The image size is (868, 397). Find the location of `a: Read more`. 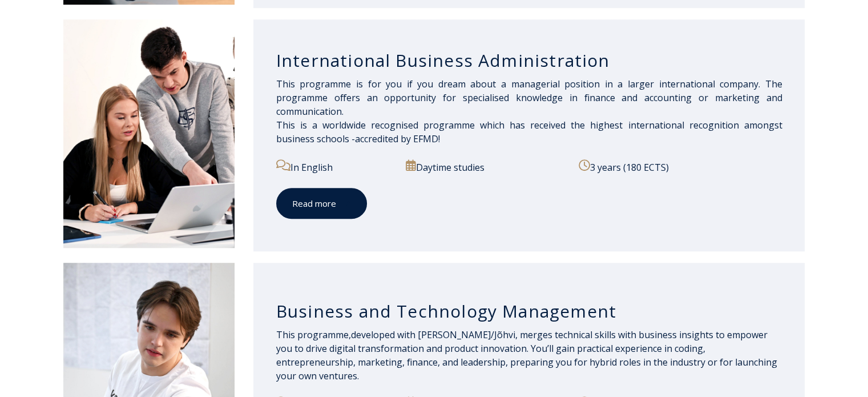

a: Read more is located at coordinates (321, 204).